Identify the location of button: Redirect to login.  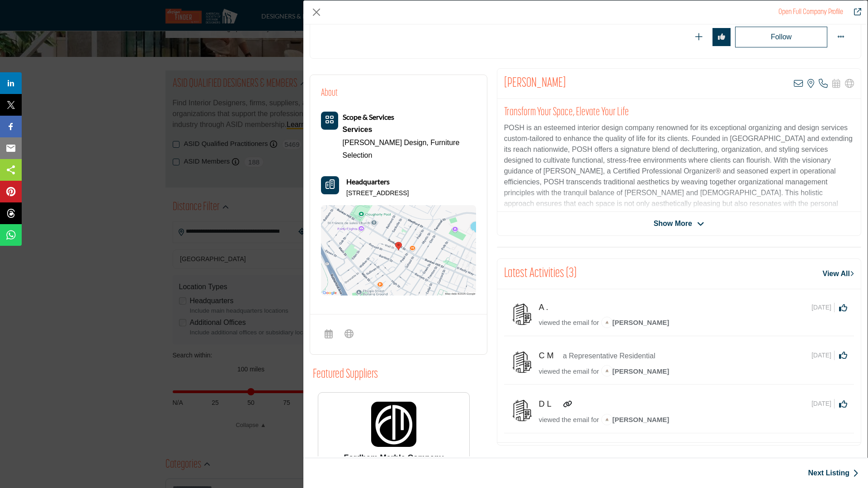
(781, 37).